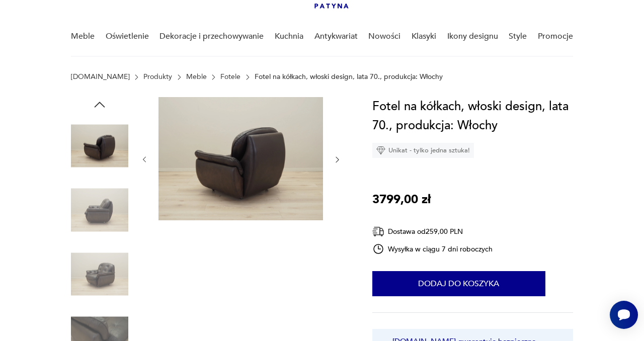 This screenshot has height=341, width=644. I want to click on a: Klasyki, so click(423, 36).